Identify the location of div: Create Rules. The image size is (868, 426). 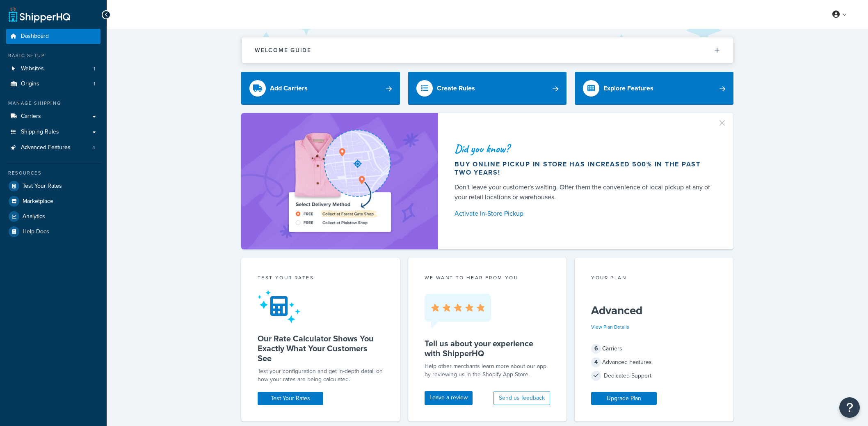
(456, 88).